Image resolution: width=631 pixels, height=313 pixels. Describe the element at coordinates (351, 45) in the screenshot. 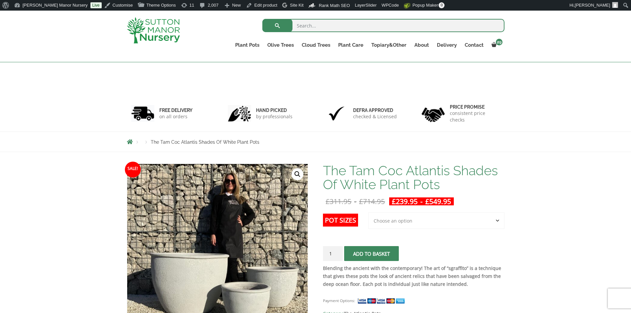

I see `a: Plant Care` at that location.